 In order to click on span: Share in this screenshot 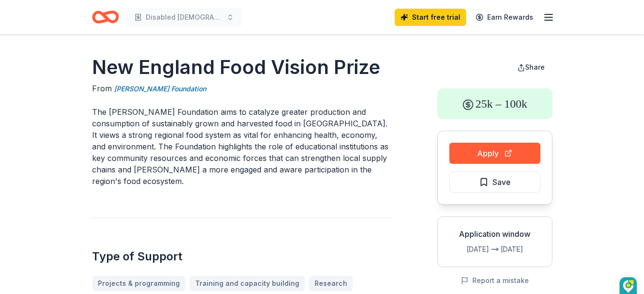, I will do `click(535, 67)`.